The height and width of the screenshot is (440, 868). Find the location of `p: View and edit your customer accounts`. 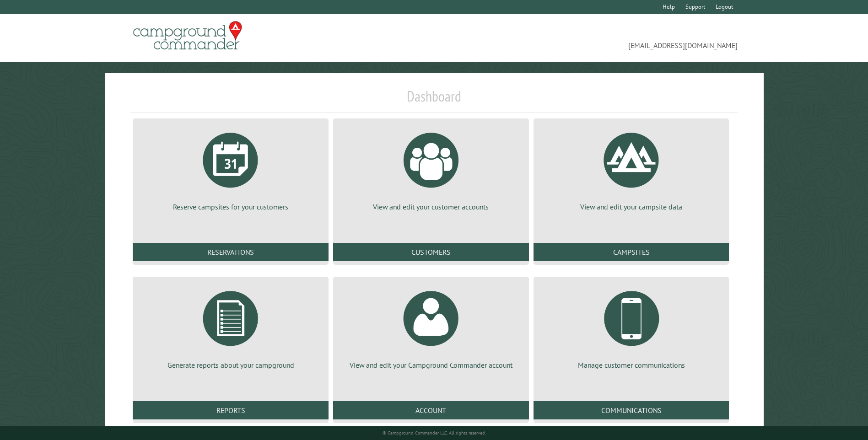

p: View and edit your customer accounts is located at coordinates (431, 207).